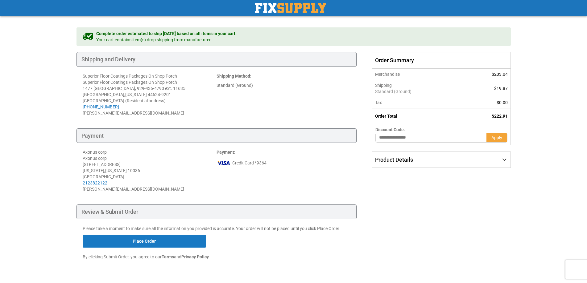  What do you see at coordinates (225, 152) in the screenshot?
I see `span: Payment` at bounding box center [225, 152].